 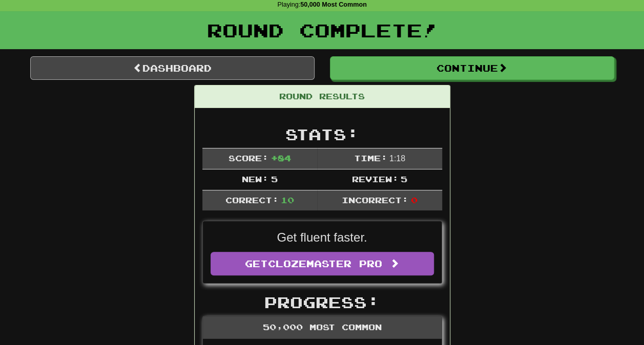 I want to click on h2: Progress:, so click(x=322, y=302).